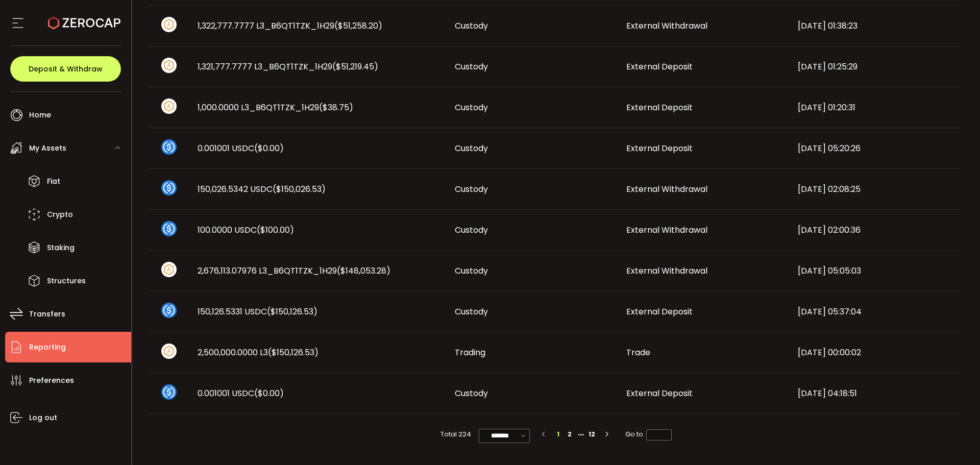 This screenshot has height=465, width=980. What do you see at coordinates (258, 353) in the screenshot?
I see `span: 2,500,000.0000 L3` at bounding box center [258, 353].